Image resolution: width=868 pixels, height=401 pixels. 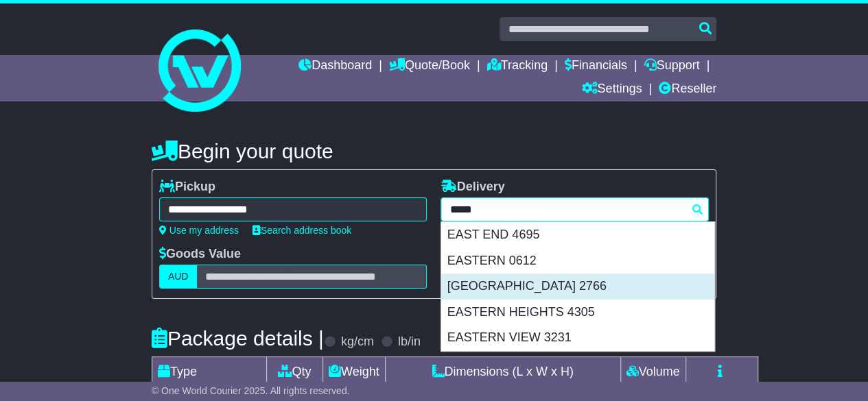 What do you see at coordinates (199, 254) in the screenshot?
I see `label: Goods Value` at bounding box center [199, 254].